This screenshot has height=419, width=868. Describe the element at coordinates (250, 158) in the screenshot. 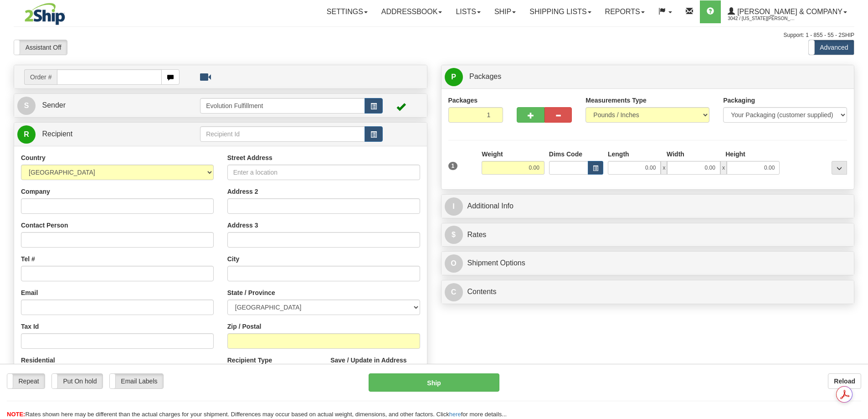

I see `label: Street Address` at that location.